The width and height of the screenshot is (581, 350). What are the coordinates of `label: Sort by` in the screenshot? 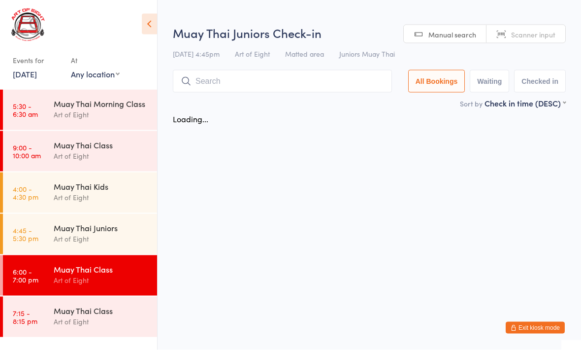 It's located at (471, 103).